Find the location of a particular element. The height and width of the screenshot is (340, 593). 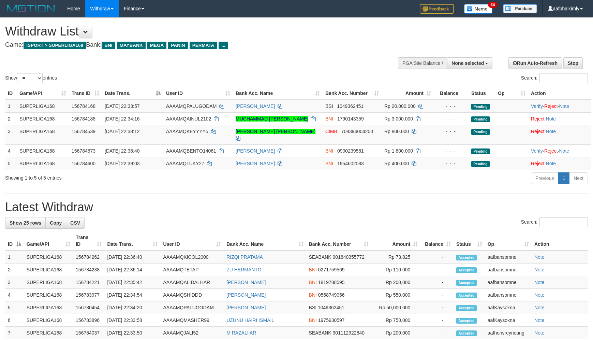

th: User ID: activate to sort column ascending is located at coordinates (192, 240).